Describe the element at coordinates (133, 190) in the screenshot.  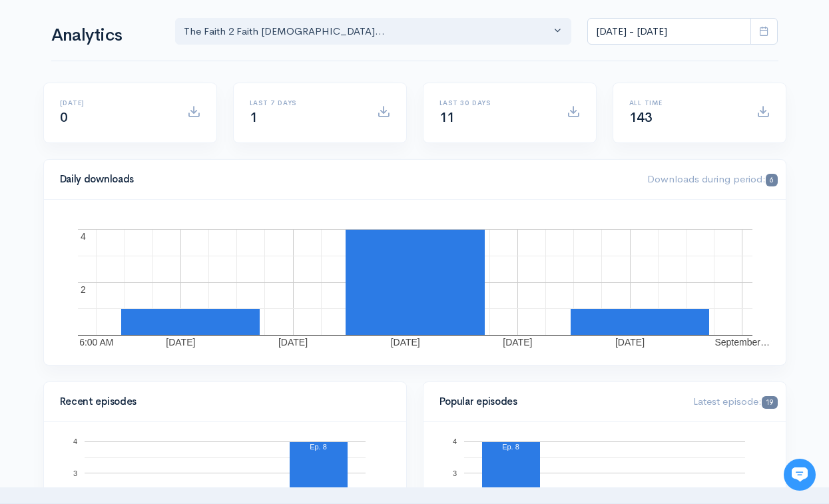
I see `button: New conversation` at that location.